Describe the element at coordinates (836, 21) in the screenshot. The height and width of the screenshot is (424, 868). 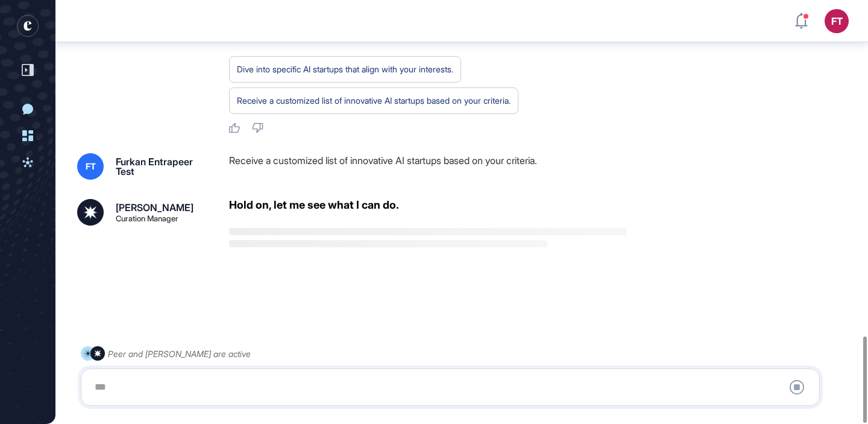
I see `div: FT` at that location.